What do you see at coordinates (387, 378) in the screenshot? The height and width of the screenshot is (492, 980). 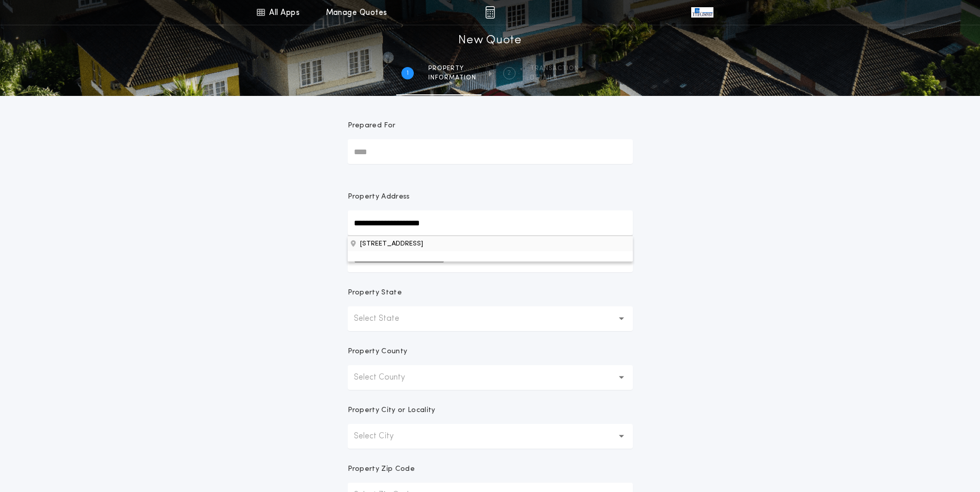 I see `p: Select County` at bounding box center [387, 378].